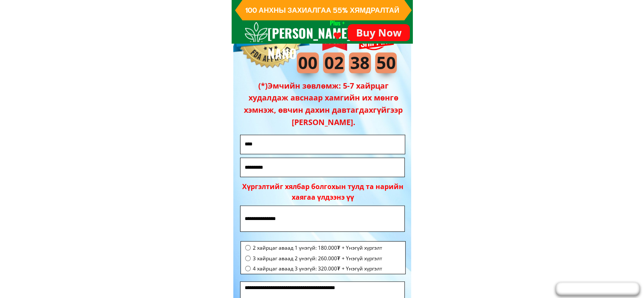 The height and width of the screenshot is (298, 644). I want to click on div: Хүргэлтийг хялбар болгохын тулд та нарийн хаягаа үлдээнэ үү, so click(323, 192).